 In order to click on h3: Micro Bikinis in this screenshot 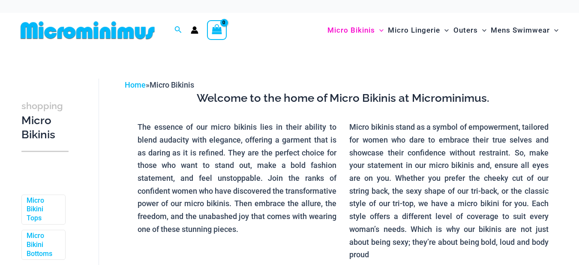, I will do `click(45, 120)`.